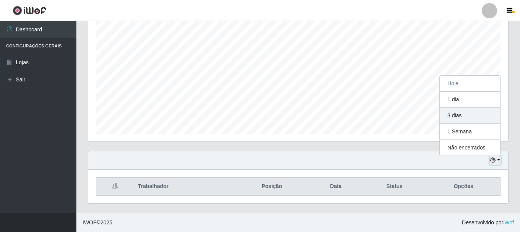  What do you see at coordinates (508, 222) in the screenshot?
I see `a: iWof` at bounding box center [508, 222].